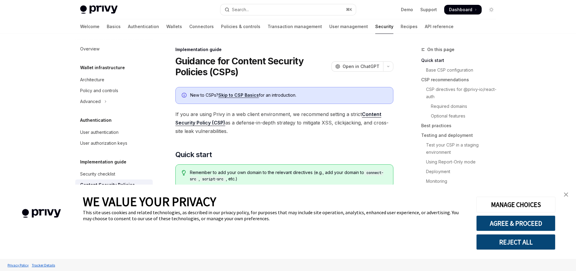  What do you see at coordinates (103, 68) in the screenshot?
I see `h5: Wallet infrastructure` at bounding box center [103, 68].